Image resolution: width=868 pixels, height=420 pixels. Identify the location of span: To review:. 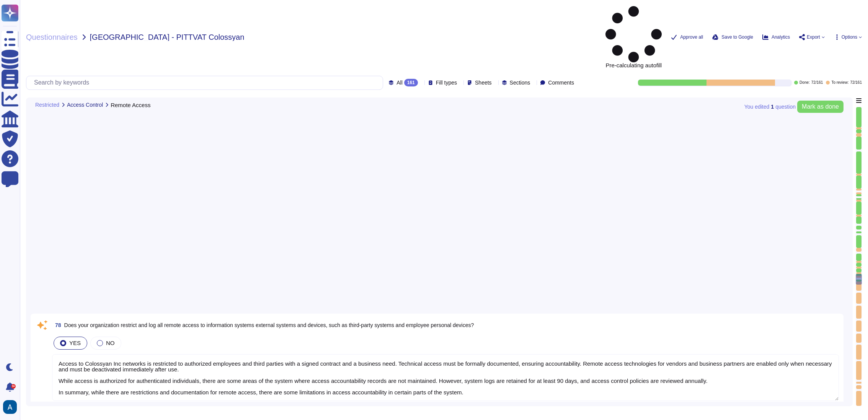
(839, 82).